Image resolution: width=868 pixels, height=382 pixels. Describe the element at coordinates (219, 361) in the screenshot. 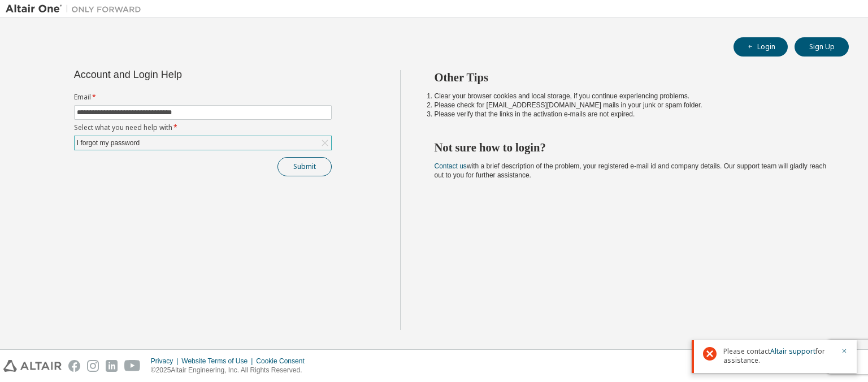

I see `div: Website Terms of Use` at that location.